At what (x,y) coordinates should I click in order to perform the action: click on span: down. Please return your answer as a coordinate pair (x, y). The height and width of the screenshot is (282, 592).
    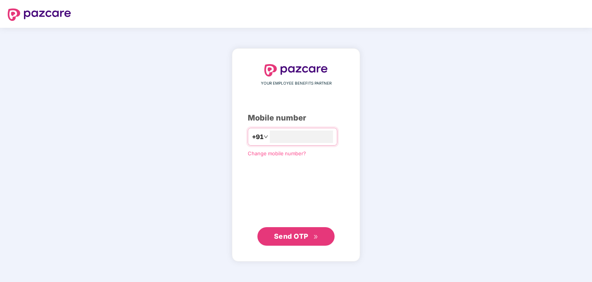
    Looking at the image, I should click on (266, 137).